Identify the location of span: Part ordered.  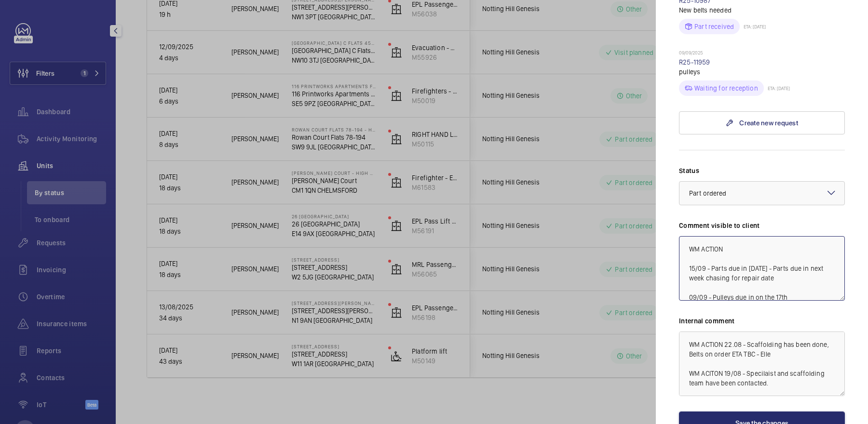
(708, 194).